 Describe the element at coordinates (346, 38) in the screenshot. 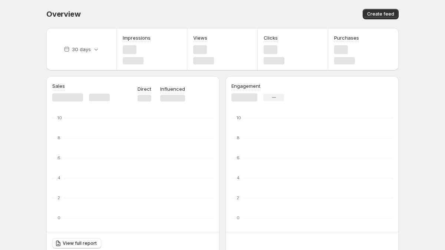

I see `h3: Purchases` at that location.